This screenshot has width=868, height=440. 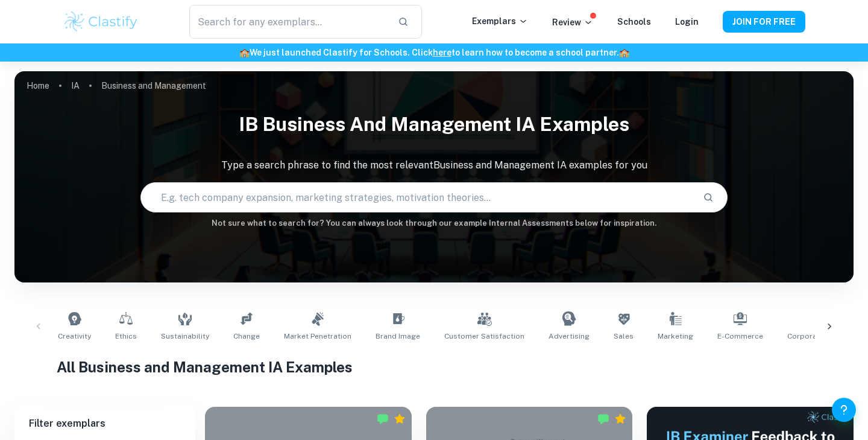 What do you see at coordinates (101, 22) in the screenshot?
I see `img: Clastify logo` at bounding box center [101, 22].